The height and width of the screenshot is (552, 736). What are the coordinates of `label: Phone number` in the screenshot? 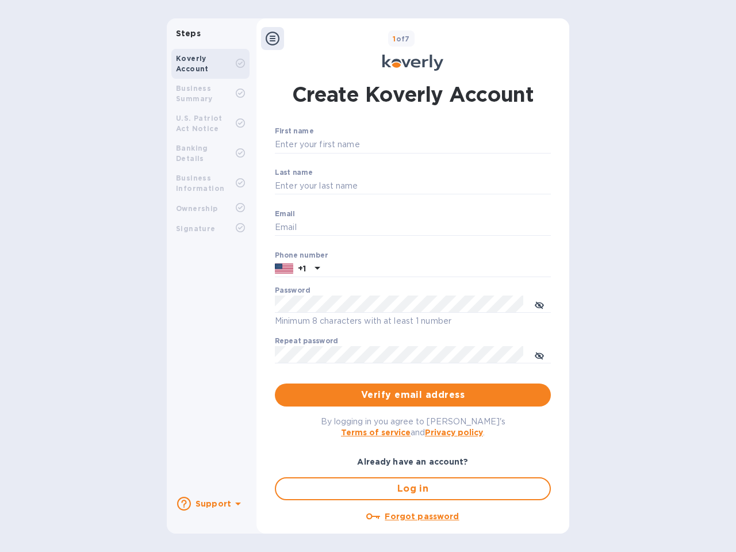 It's located at (301, 255).